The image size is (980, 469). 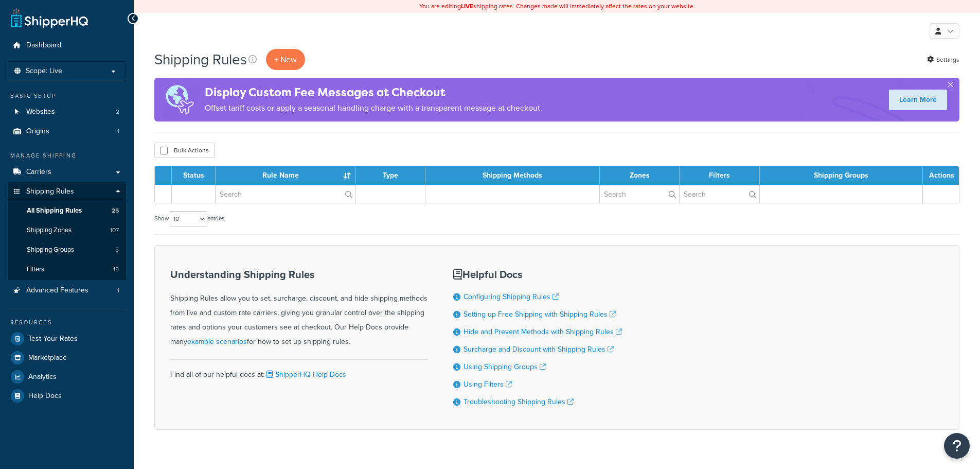 What do you see at coordinates (67, 377) in the screenshot?
I see `li: Analytics` at bounding box center [67, 377].